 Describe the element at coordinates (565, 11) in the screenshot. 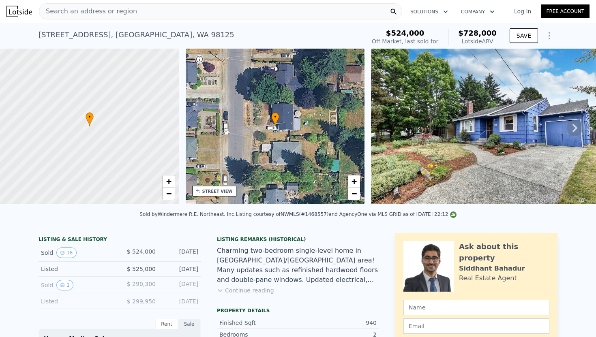

I see `a: Free Account` at that location.